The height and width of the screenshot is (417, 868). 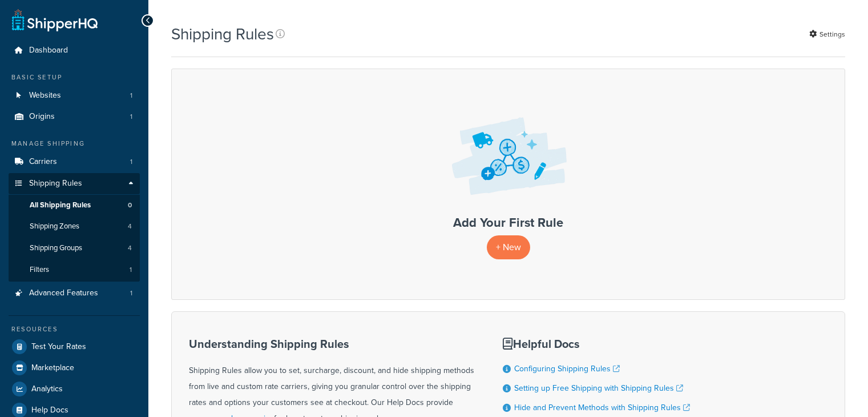 I want to click on span: Advanced Features, so click(x=63, y=293).